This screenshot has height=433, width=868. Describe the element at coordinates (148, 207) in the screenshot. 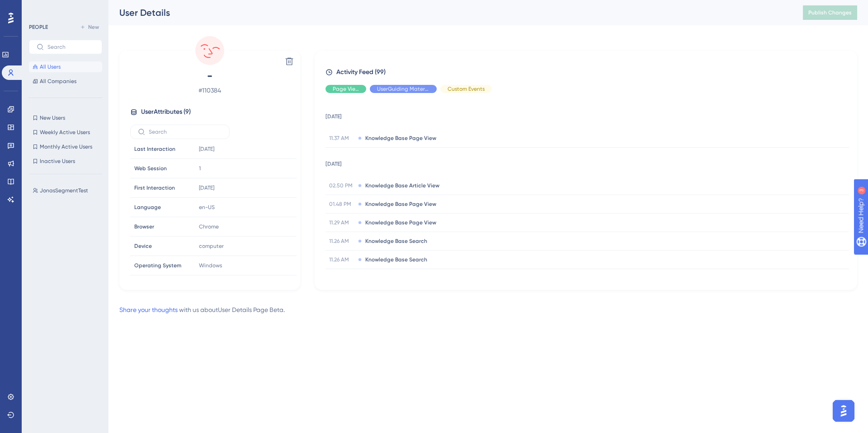

I see `span: Language` at that location.